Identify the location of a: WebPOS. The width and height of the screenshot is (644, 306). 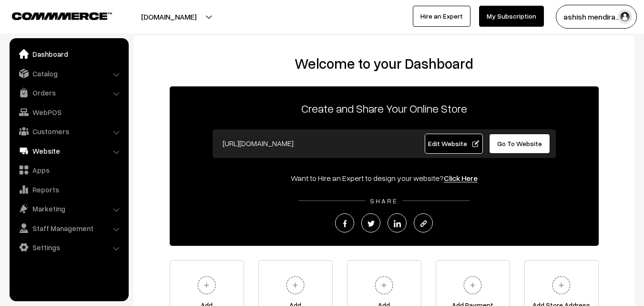
(69, 112).